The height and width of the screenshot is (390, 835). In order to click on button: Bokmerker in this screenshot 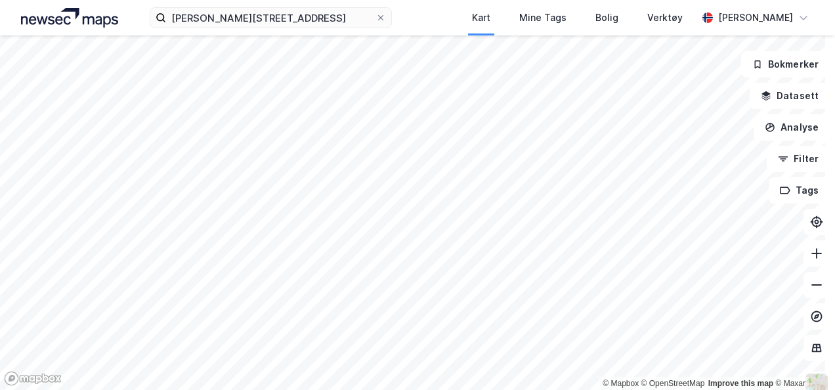, I will do `click(785, 64)`.